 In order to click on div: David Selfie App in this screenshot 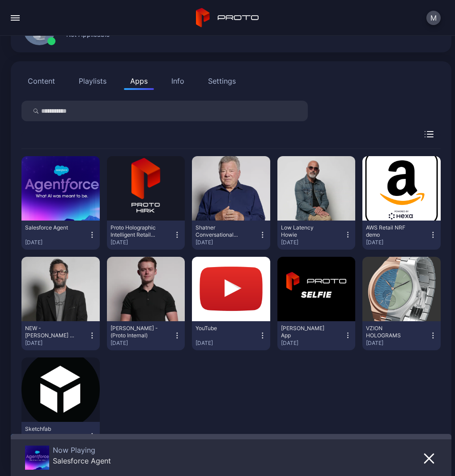, I will do `click(306, 332)`.